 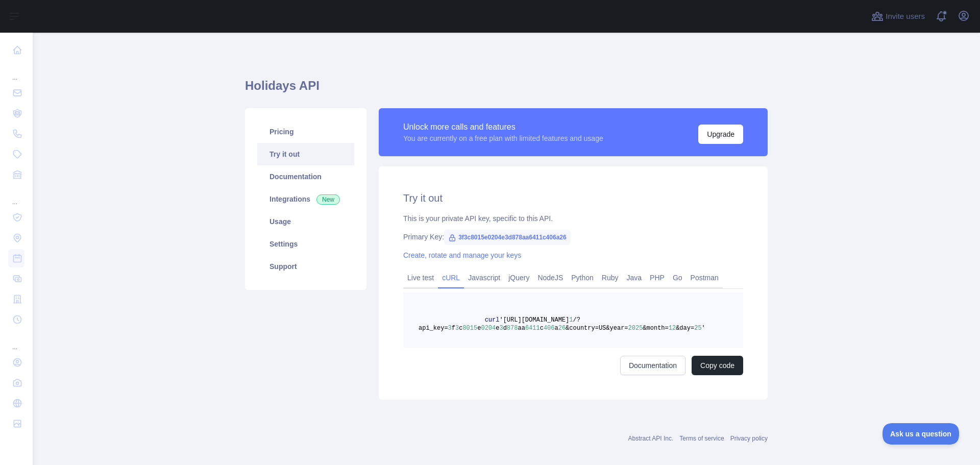 What do you see at coordinates (705, 278) in the screenshot?
I see `a: Postman` at bounding box center [705, 278].